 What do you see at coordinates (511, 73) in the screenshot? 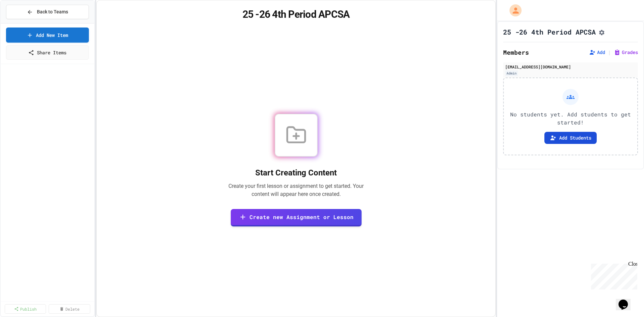
I see `div: Admin` at bounding box center [511, 73].